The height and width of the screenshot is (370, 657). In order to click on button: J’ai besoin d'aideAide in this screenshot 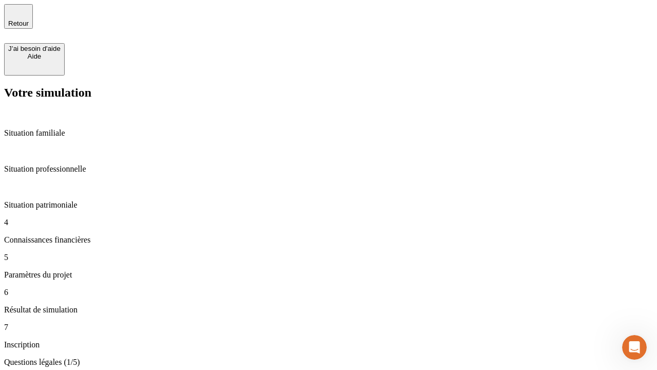, I will do `click(34, 59)`.